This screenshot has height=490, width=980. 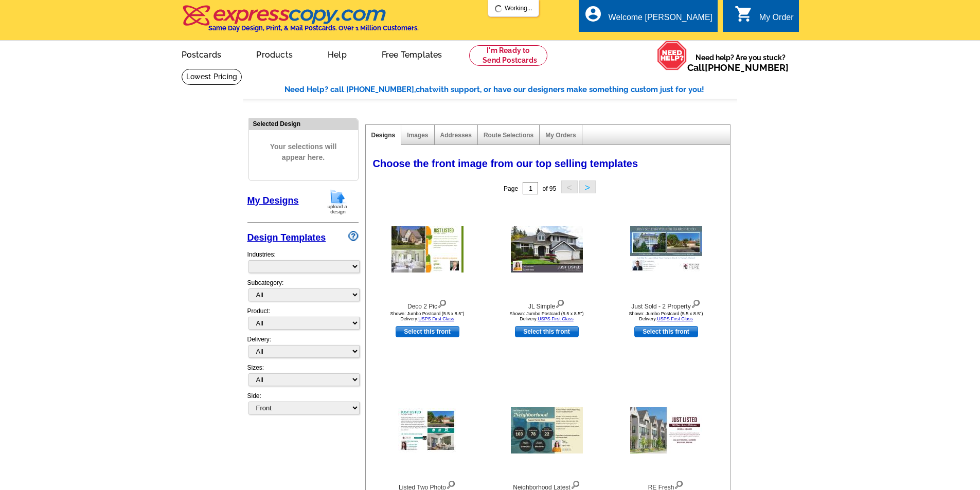 What do you see at coordinates (428, 250) in the screenshot?
I see `img: Deco 2 Pic` at bounding box center [428, 250].